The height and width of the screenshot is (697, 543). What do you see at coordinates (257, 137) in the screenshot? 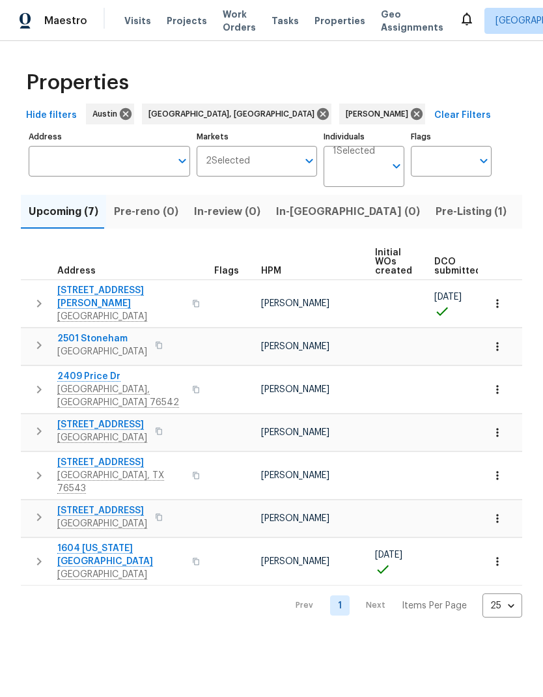
I see `label: Markets` at bounding box center [257, 137].